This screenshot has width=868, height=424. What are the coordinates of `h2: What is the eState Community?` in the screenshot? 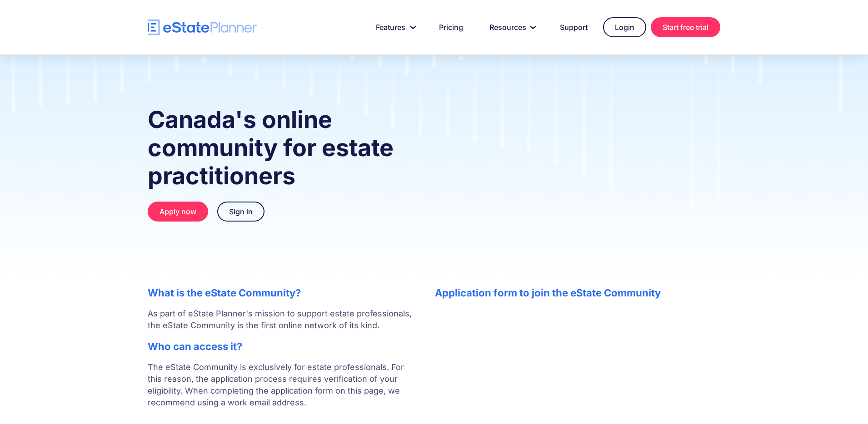 It's located at (282, 293).